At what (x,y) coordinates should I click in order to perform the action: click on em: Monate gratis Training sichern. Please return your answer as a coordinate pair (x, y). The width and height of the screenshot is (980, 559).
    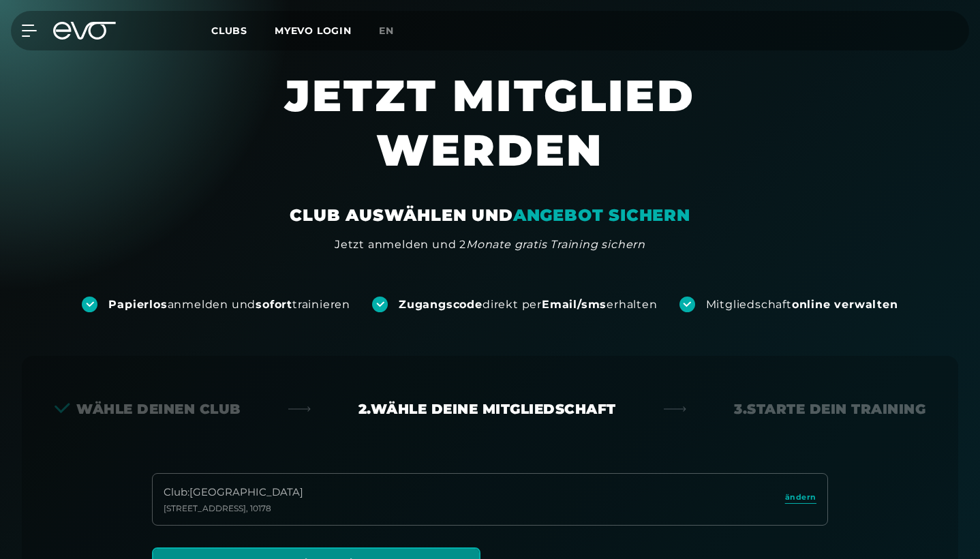
    Looking at the image, I should click on (556, 244).